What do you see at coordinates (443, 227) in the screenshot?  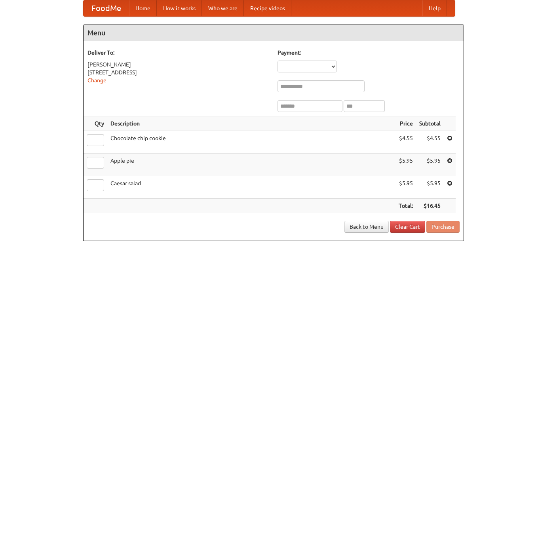 I see `button: Purchase` at bounding box center [443, 227].